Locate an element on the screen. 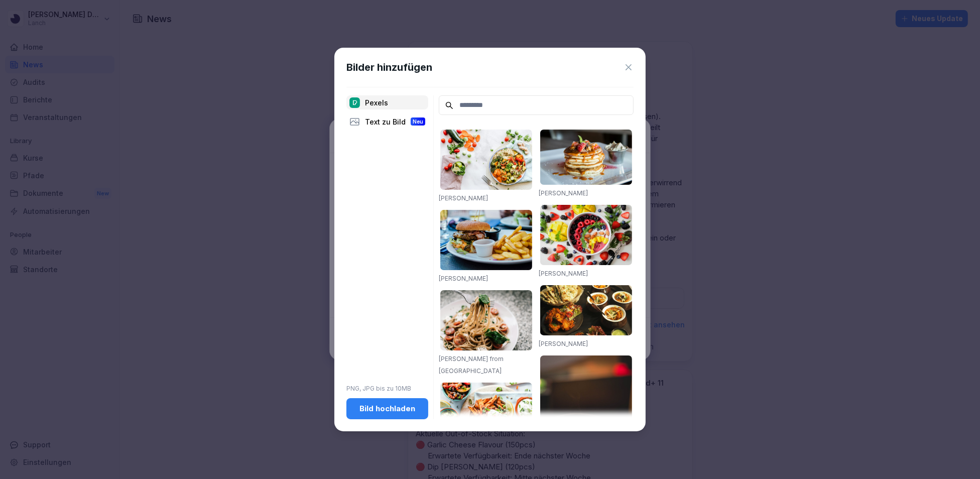  img: pexels-photo-1099680.jpeg is located at coordinates (586, 235).